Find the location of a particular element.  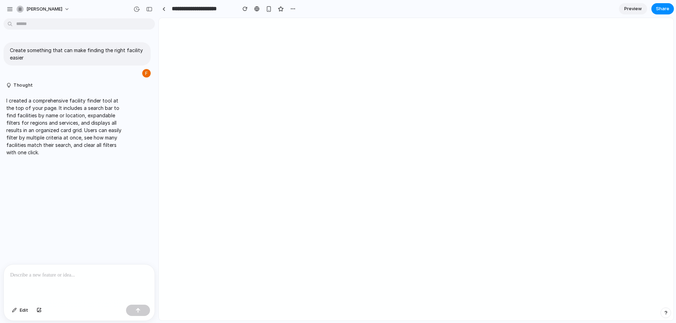

span: Edit is located at coordinates (24, 310).